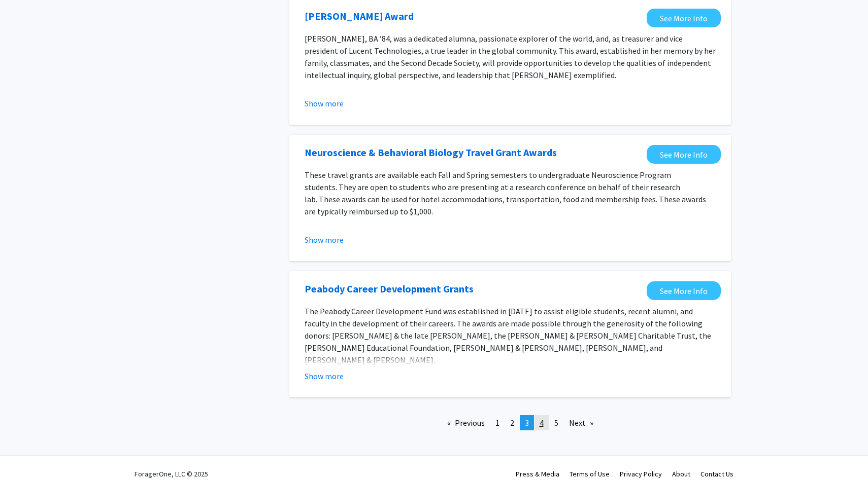  I want to click on a: About, so click(681, 474).